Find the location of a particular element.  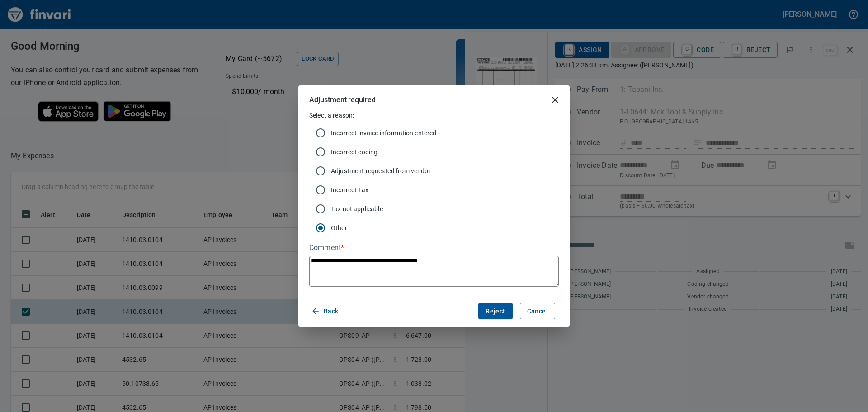

span: Other is located at coordinates (441, 228).